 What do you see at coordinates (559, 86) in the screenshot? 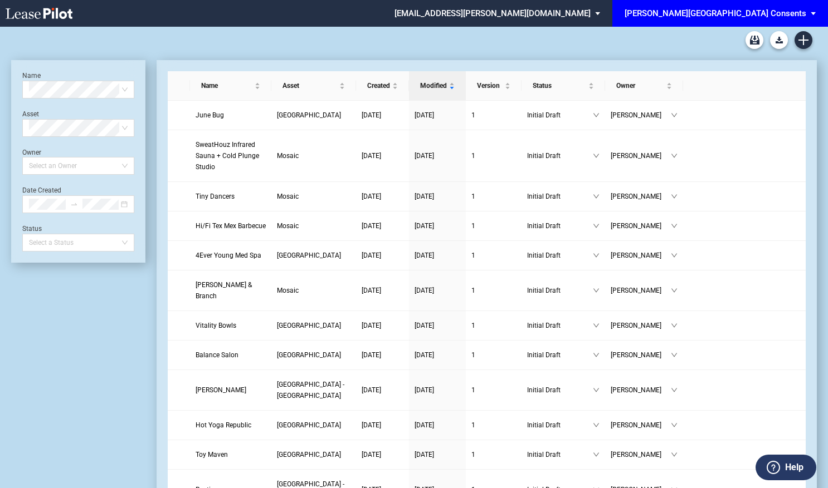
I see `span: Status` at bounding box center [559, 86].